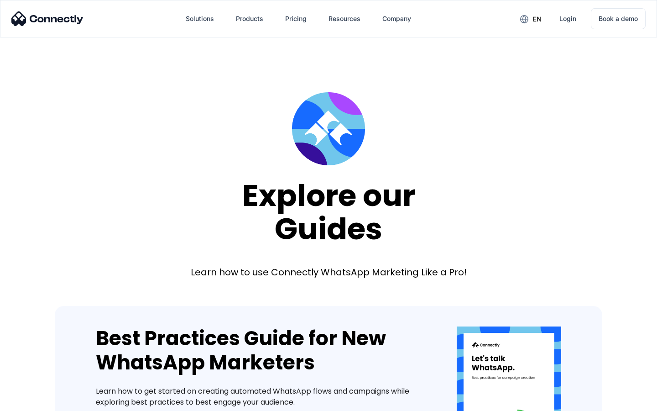 This screenshot has height=411, width=657. What do you see at coordinates (262, 397) in the screenshot?
I see `div: Learn how to get started on creating automated WhatsApp flows and campaigns while exploring best ...` at bounding box center [262, 397].